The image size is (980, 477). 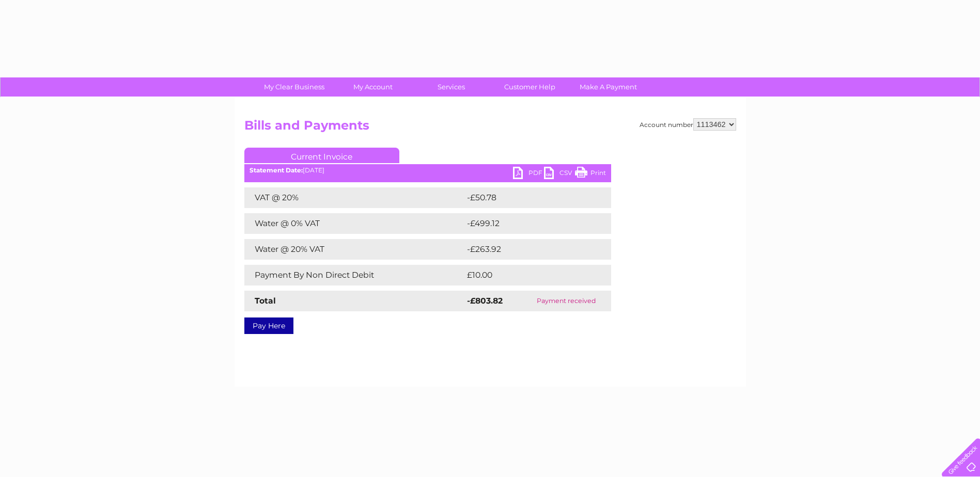 I want to click on b: Statement Date:, so click(x=276, y=170).